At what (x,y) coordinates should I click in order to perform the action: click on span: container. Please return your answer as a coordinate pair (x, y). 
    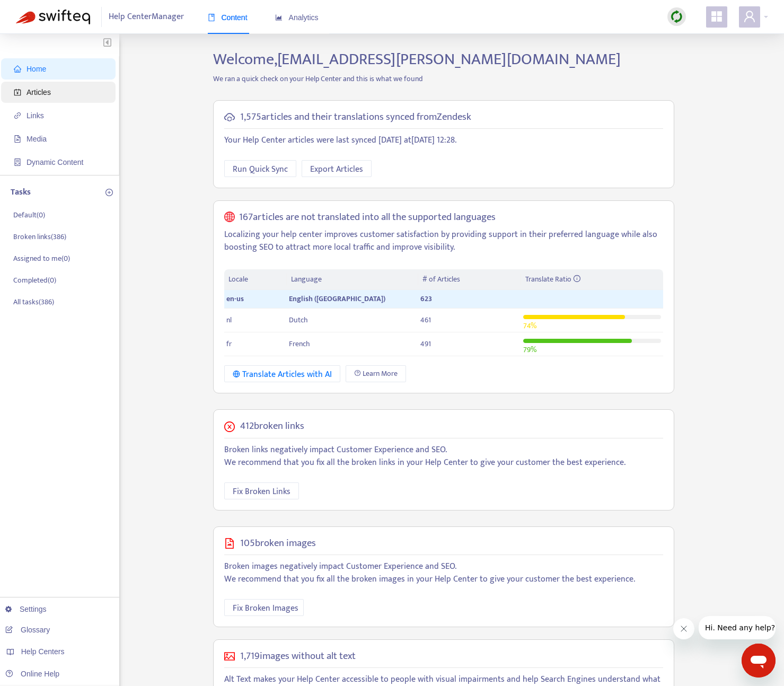
    Looking at the image, I should click on (18, 162).